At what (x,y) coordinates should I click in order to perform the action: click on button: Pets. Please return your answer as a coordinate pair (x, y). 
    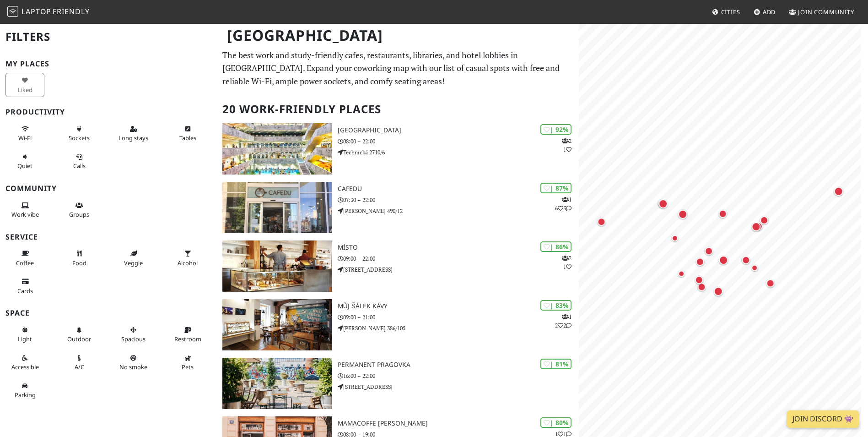
    Looking at the image, I should click on (188, 362).